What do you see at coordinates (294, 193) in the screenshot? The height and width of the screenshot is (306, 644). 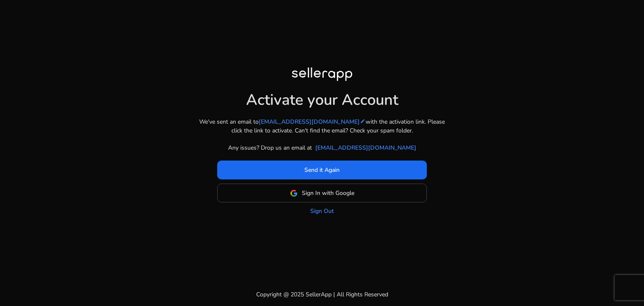 I see `img: google-logo.svg` at bounding box center [294, 193].